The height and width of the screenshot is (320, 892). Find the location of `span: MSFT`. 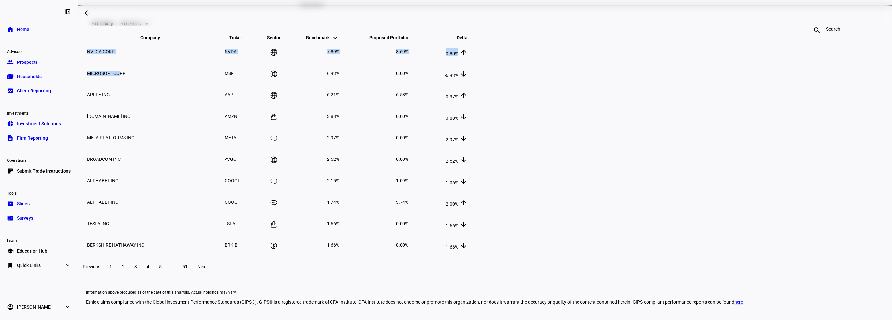

span: MSFT is located at coordinates (230, 73).